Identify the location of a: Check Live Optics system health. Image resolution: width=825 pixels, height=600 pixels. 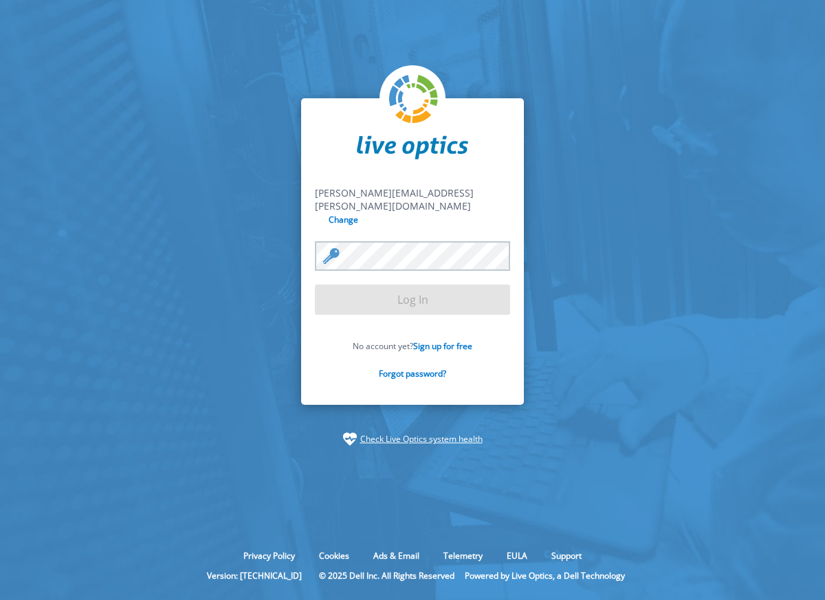
(421, 439).